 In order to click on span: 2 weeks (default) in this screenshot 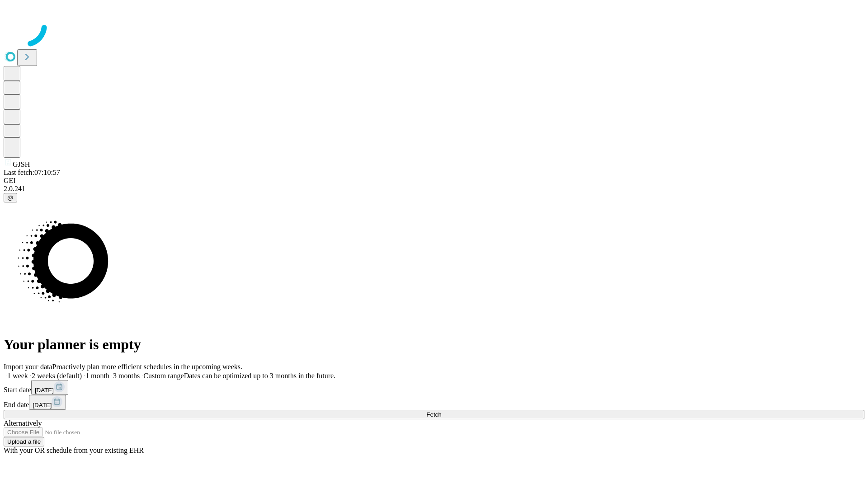, I will do `click(56, 376)`.